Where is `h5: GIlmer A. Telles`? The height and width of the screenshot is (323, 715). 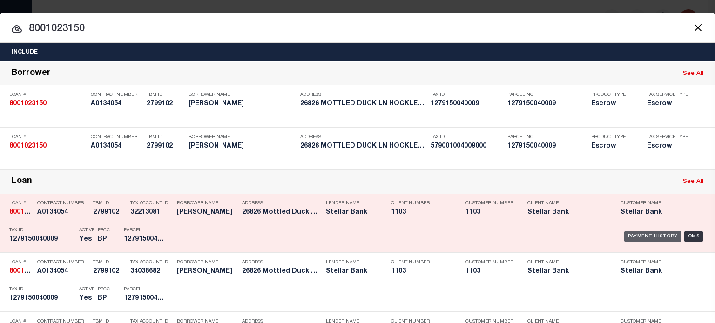
h5: GIlmer A. Telles is located at coordinates (242, 146).